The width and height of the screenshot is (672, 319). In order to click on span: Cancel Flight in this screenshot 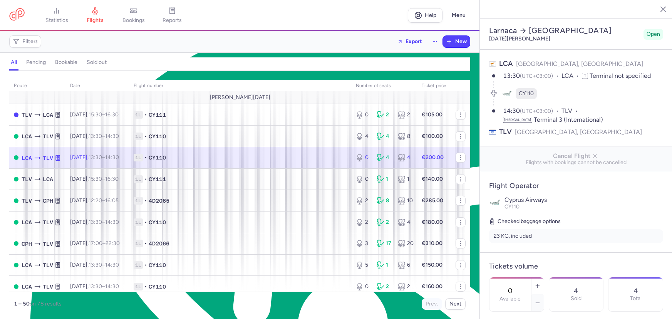, I will do `click(576, 156)`.